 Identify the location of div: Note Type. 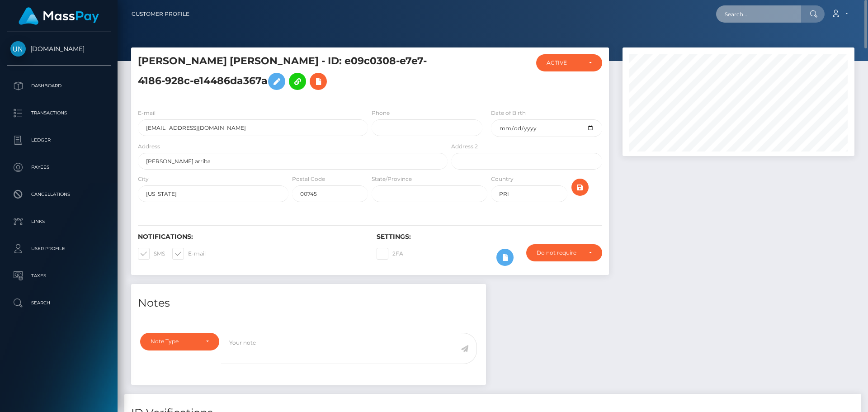
(175, 341).